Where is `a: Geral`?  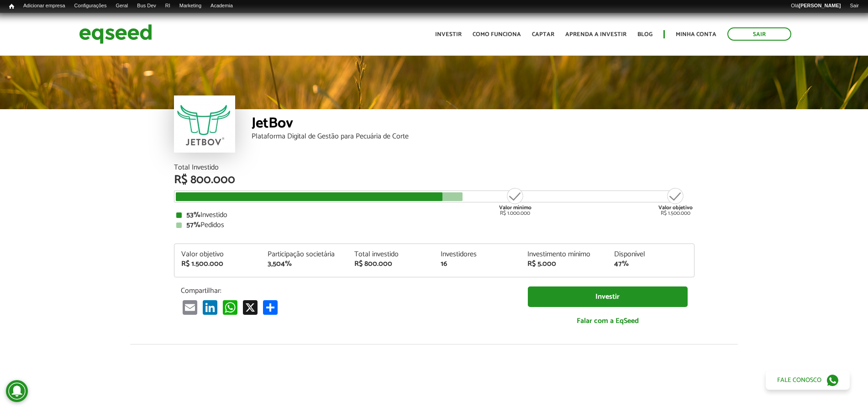 a: Geral is located at coordinates (121, 6).